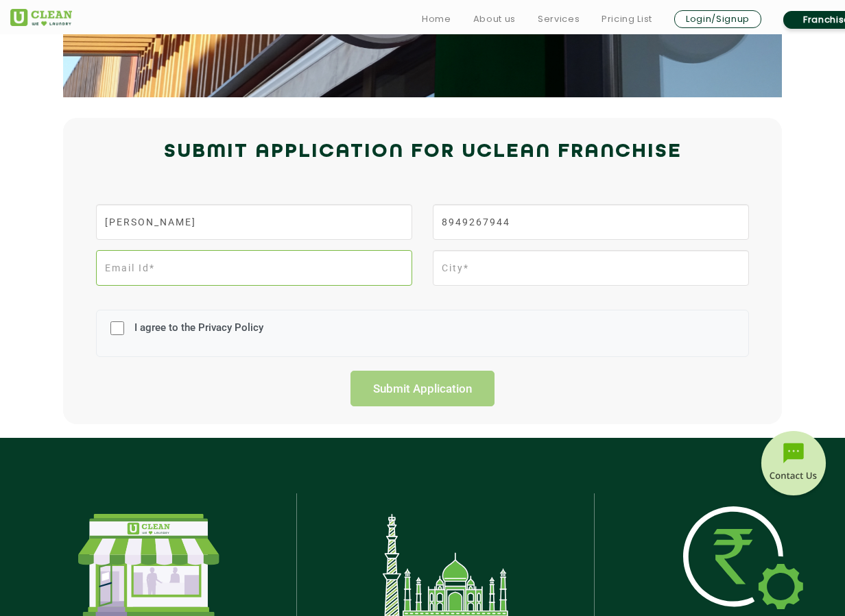 The height and width of the screenshot is (616, 845). I want to click on label: I agree to the Privacy Policy, so click(197, 333).